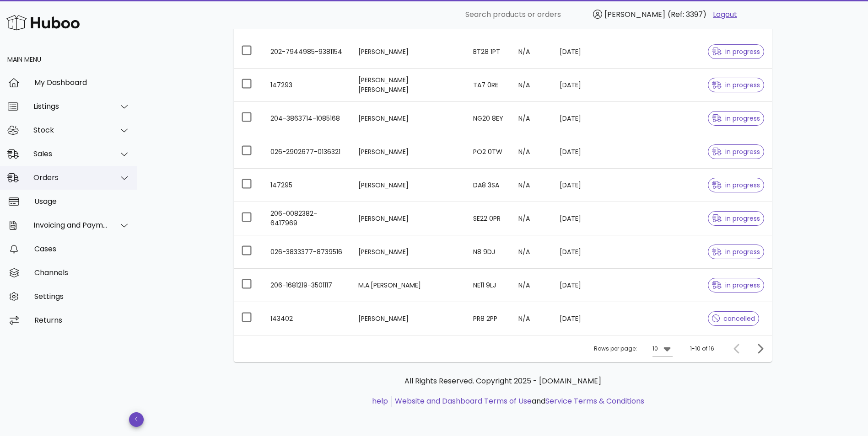  What do you see at coordinates (70, 153) in the screenshot?
I see `div: Sales` at bounding box center [70, 153].